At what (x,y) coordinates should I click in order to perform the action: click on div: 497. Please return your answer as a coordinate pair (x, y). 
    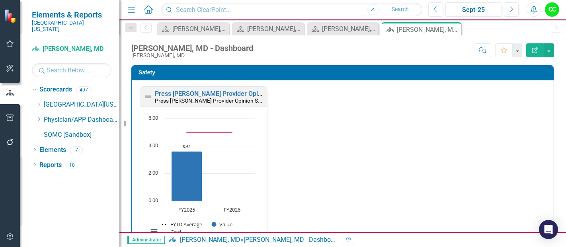
    Looking at the image, I should click on (84, 90).